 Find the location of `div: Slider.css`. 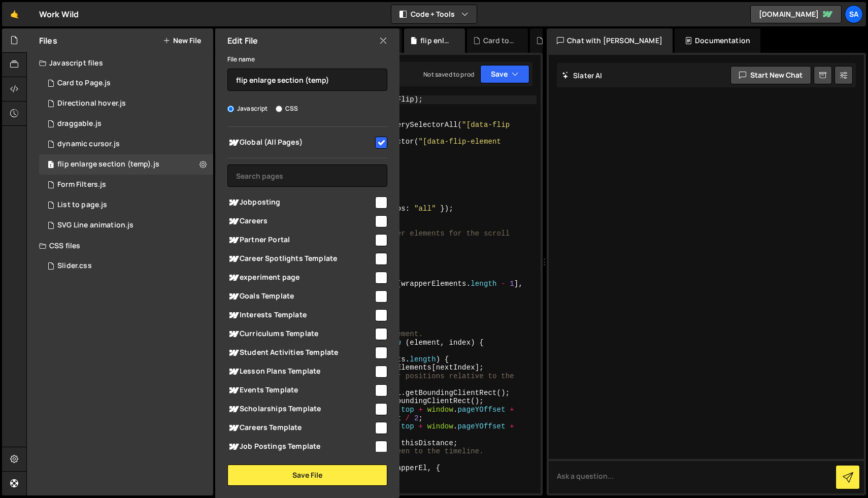

div: Slider.css is located at coordinates (75, 267).